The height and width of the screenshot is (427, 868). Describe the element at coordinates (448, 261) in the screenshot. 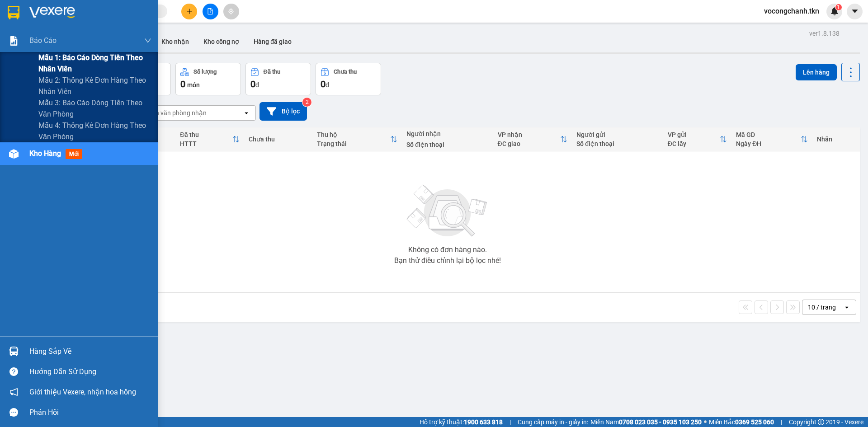

I see `div: Bạn thử điều chỉnh lại bộ lọc nhé!` at that location.